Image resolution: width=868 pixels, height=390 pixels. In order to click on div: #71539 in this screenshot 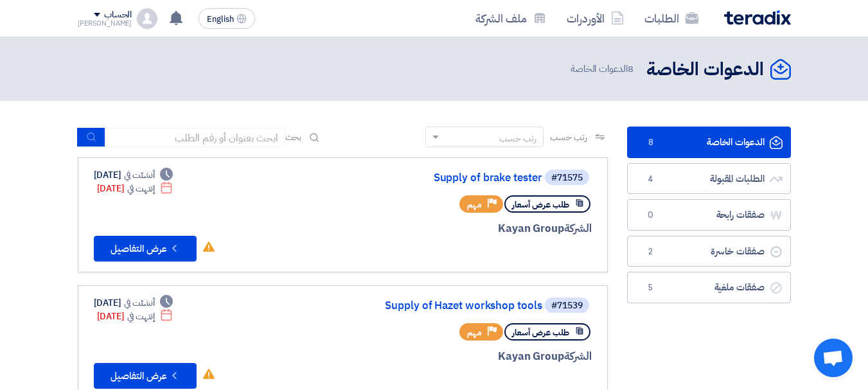, I will do `click(567, 306)`.